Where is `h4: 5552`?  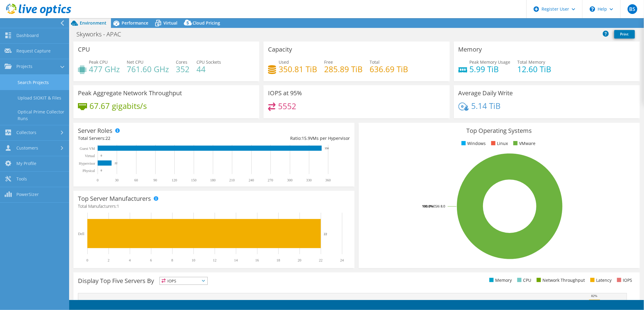
h4: 5552 is located at coordinates (287, 106).